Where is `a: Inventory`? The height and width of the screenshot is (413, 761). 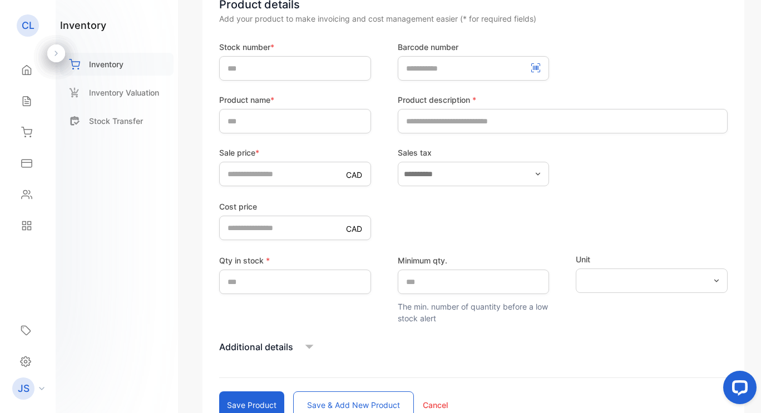
a: Inventory is located at coordinates (117, 64).